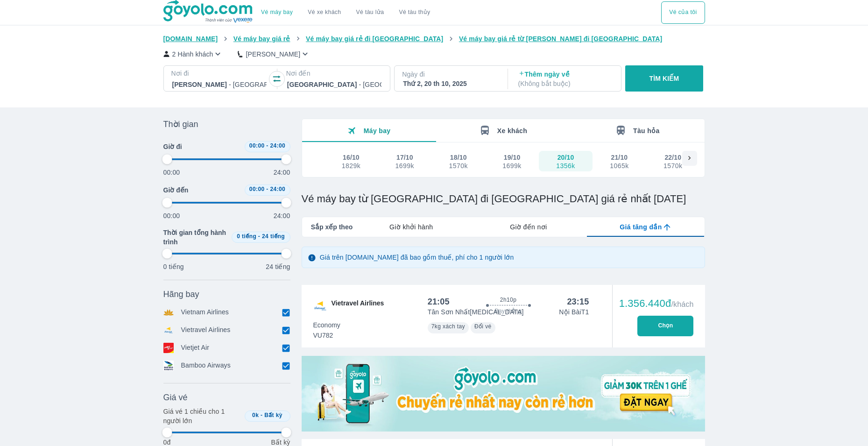 This screenshot has height=446, width=868. What do you see at coordinates (321, 305) in the screenshot?
I see `img: VU` at bounding box center [321, 305].